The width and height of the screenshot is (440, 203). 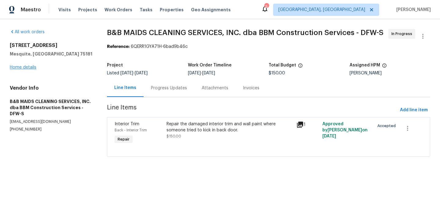 I want to click on span: Properties, so click(x=172, y=10).